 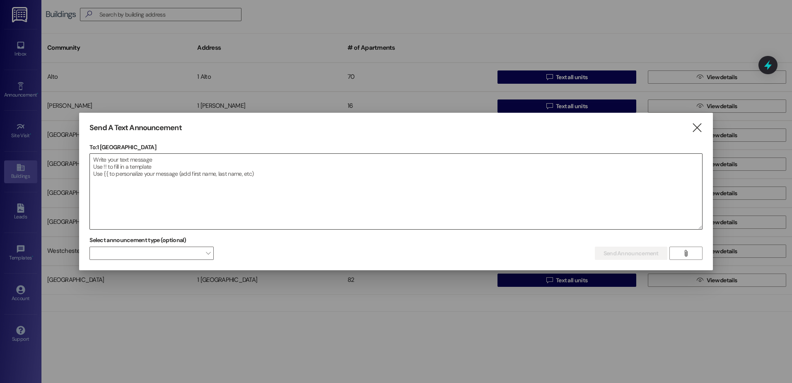 I want to click on button: Send Announcement, so click(x=631, y=253).